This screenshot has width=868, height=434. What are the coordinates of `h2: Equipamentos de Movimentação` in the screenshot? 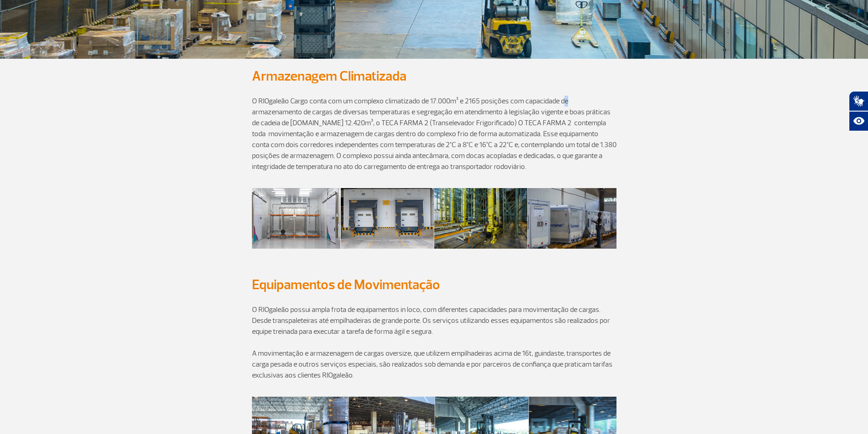 It's located at (434, 285).